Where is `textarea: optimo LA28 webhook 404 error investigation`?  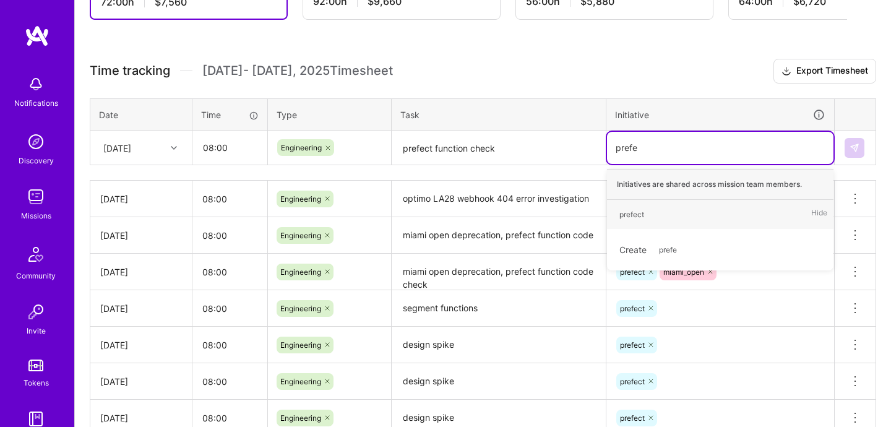 textarea: optimo LA28 webhook 404 error investigation is located at coordinates (499, 199).